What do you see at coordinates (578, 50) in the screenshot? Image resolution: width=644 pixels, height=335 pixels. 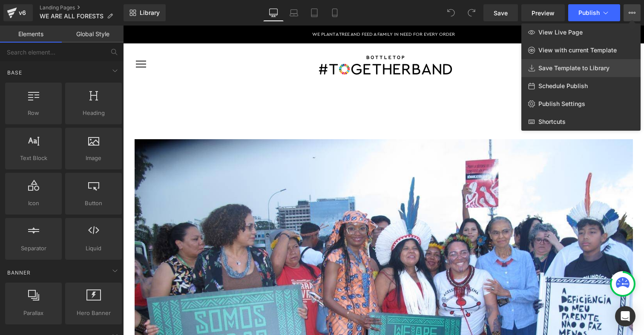 I see `span: View with current Template` at bounding box center [578, 50].